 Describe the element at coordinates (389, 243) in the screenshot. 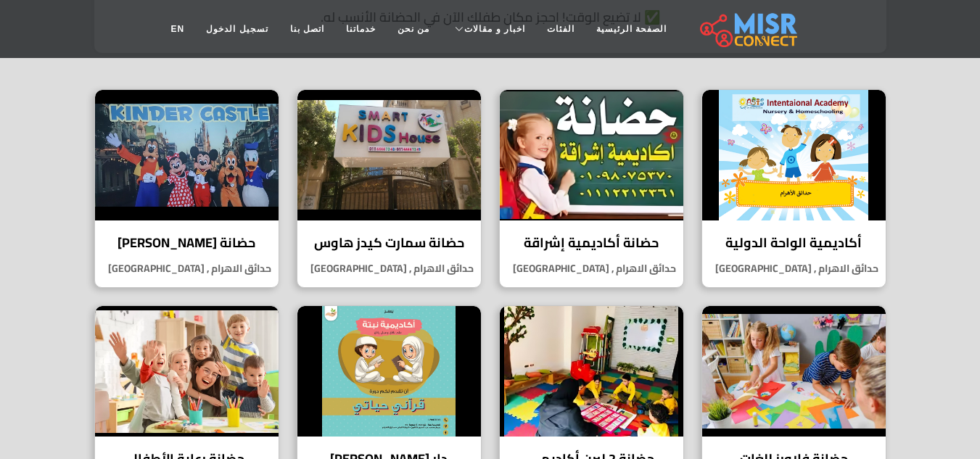

I see `h4: حضانة سمارت كيدز هاوس` at that location.